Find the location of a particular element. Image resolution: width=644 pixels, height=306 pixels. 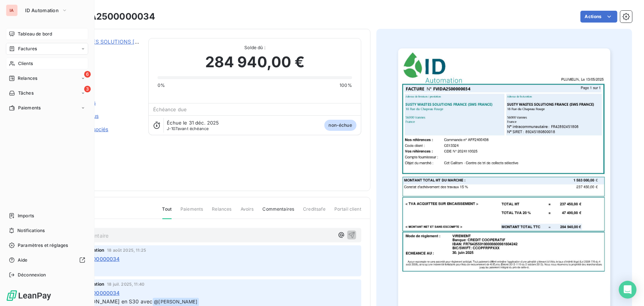

span: ID Automation is located at coordinates (42, 11).